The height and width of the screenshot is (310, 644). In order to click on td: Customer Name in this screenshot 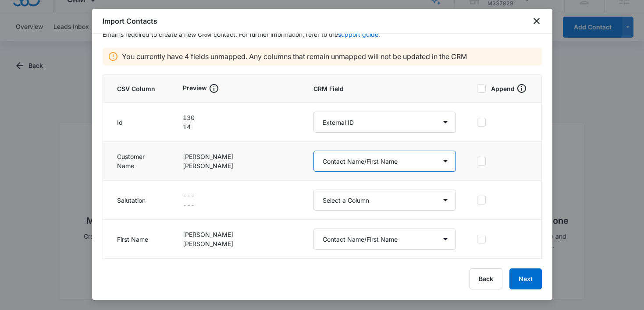, I will do `click(137, 161)`.